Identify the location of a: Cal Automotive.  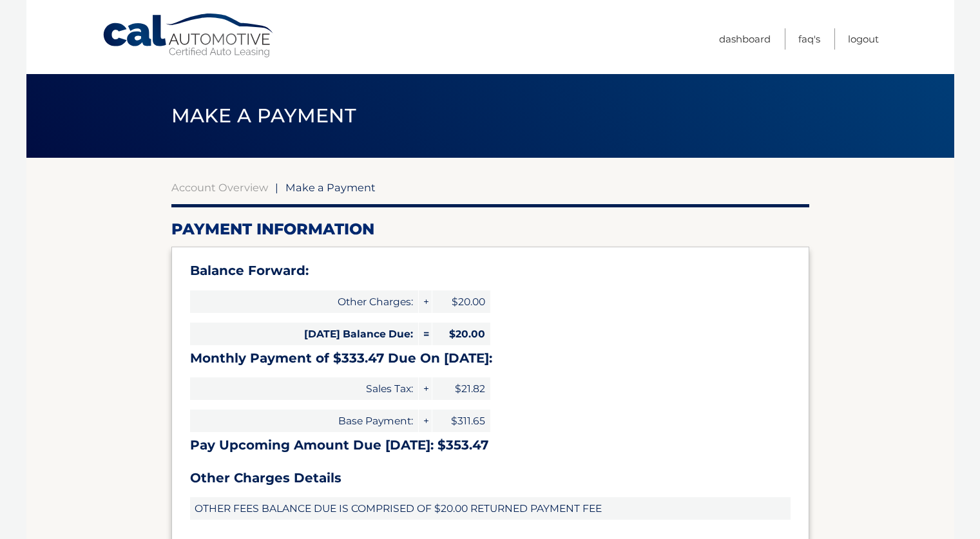
(189, 35).